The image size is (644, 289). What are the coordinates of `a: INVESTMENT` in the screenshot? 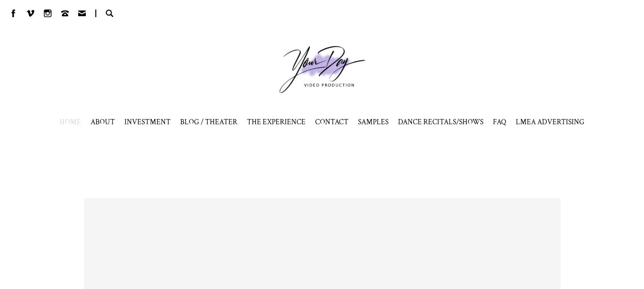 It's located at (147, 122).